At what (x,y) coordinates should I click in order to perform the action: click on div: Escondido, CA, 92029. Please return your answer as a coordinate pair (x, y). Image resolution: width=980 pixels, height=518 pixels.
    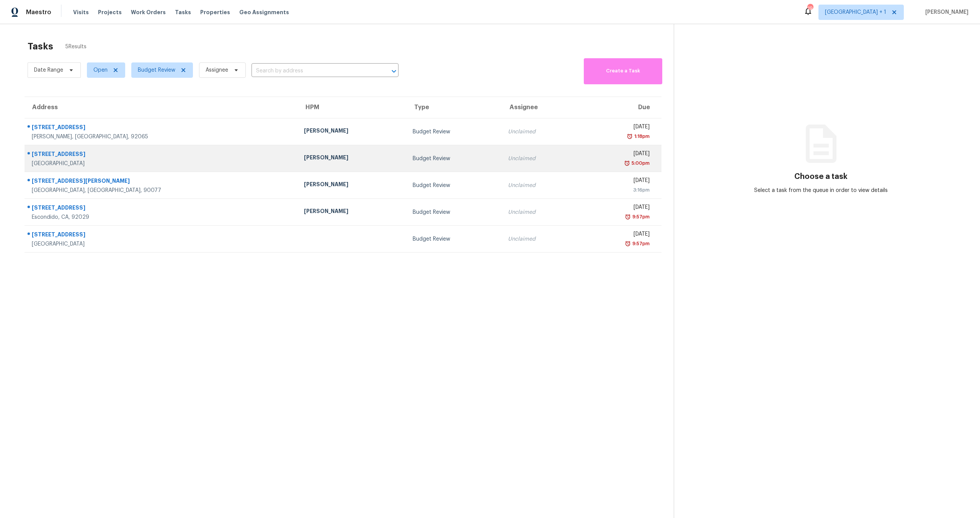
    Looking at the image, I should click on (162, 217).